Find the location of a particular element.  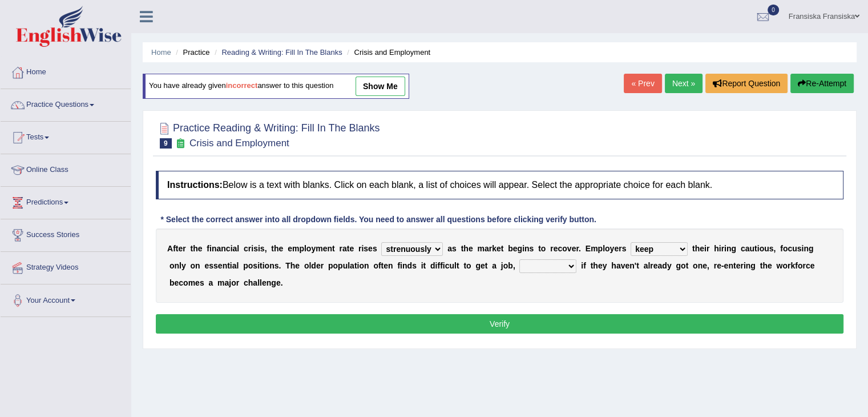

div: You have already given answer to this question is located at coordinates (275, 86).